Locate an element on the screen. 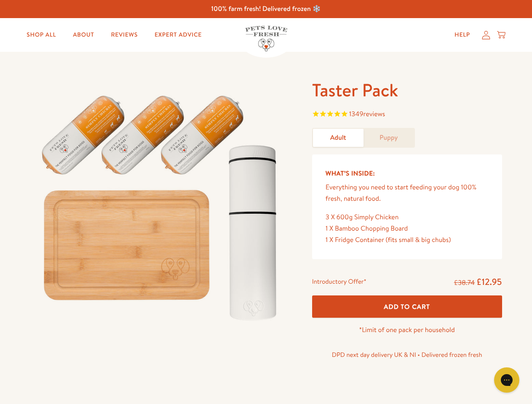 This screenshot has height=404, width=532. a: Reviews is located at coordinates (124, 35).